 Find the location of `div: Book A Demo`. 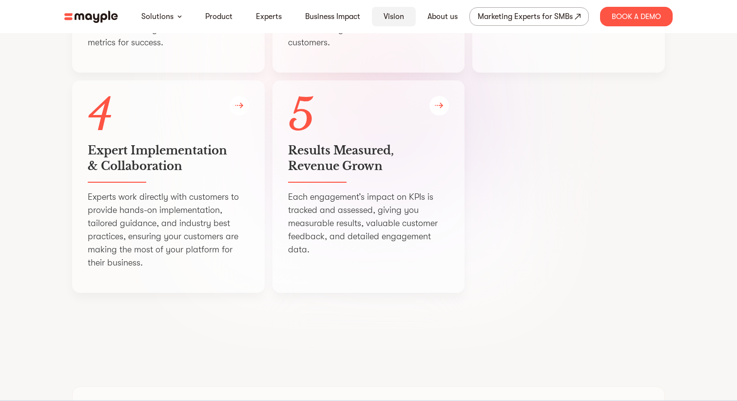

div: Book A Demo is located at coordinates (636, 17).